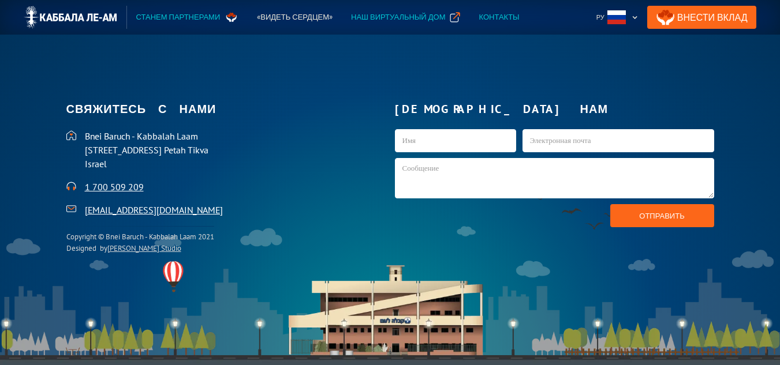  I want to click on h2: Свяжитесь с нами, so click(226, 109).